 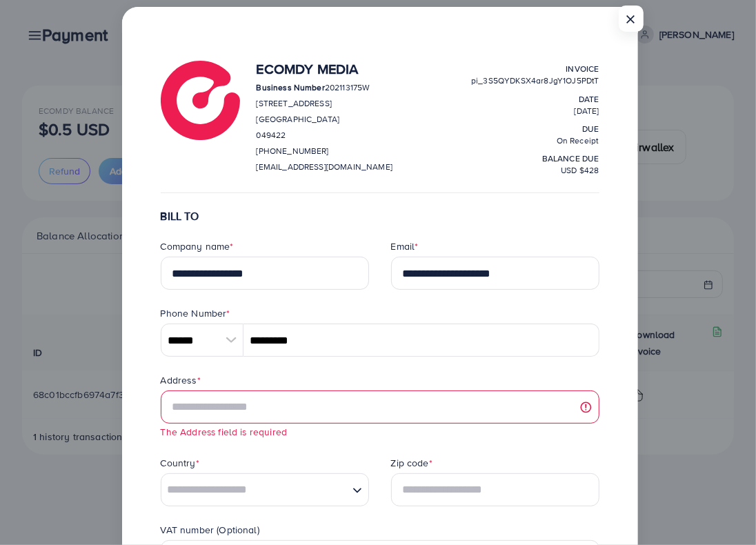 What do you see at coordinates (200, 100) in the screenshot?
I see `img: logo` at bounding box center [200, 100].